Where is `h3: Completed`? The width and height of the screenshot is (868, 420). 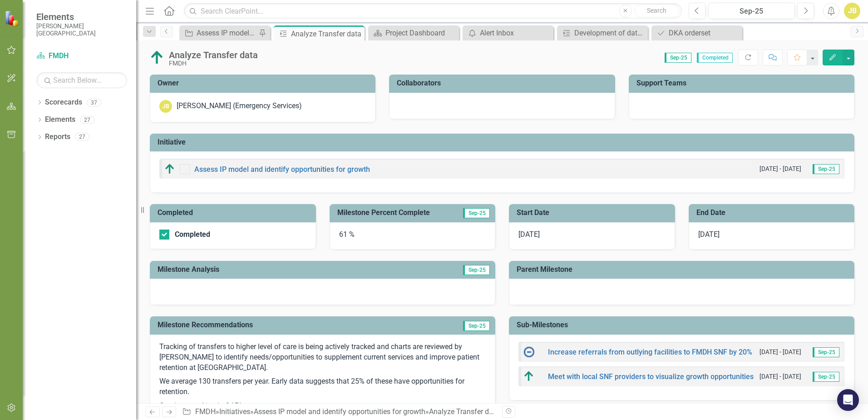
h3: Completed is located at coordinates (234, 213).